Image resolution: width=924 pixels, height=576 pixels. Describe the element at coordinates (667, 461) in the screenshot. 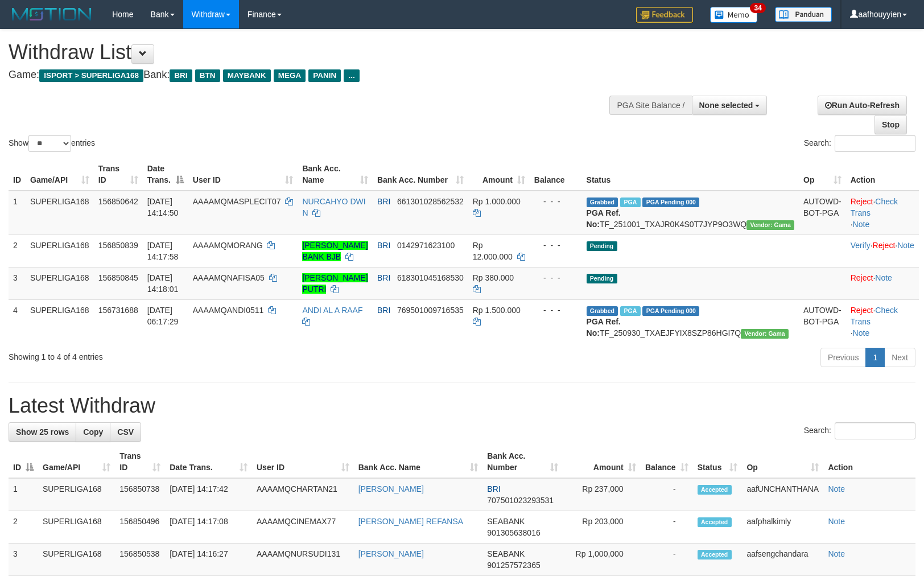

I see `th: Balance: activate to sort column ascending` at that location.